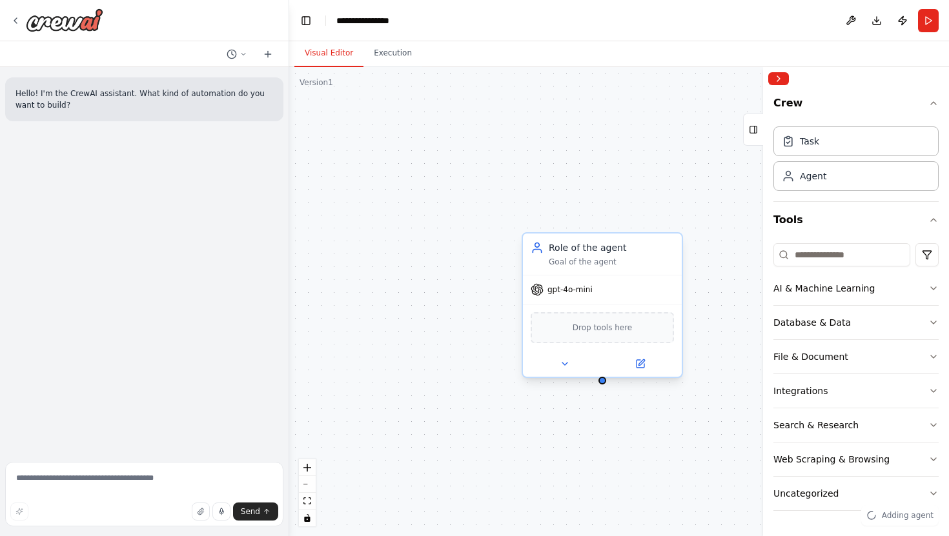 The height and width of the screenshot is (536, 949). I want to click on button: Database & Data, so click(856, 323).